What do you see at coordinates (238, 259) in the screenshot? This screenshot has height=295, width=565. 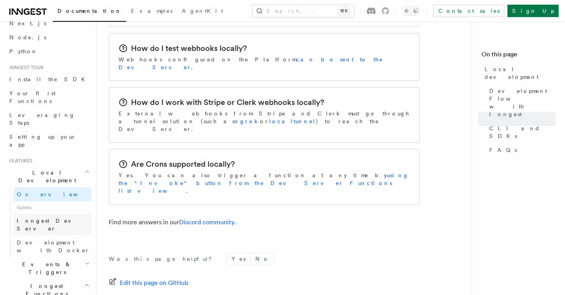 I see `button: Yes` at bounding box center [238, 259].